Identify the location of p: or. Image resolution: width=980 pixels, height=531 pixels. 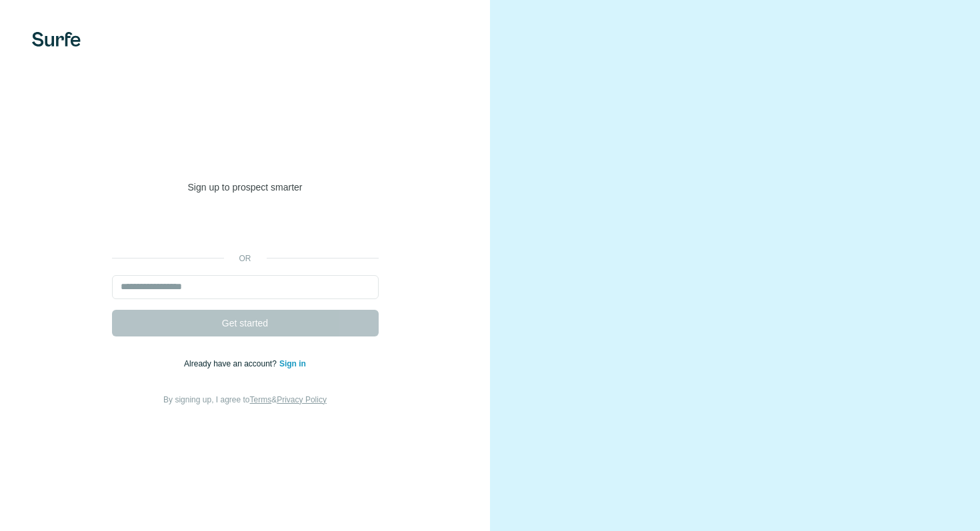
(245, 259).